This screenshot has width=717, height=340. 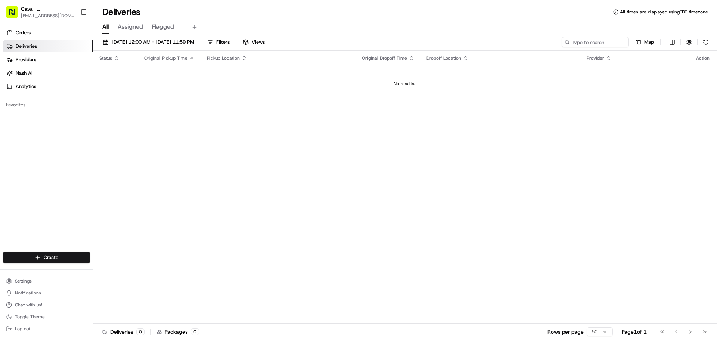 What do you see at coordinates (566, 332) in the screenshot?
I see `p: Rows per page` at bounding box center [566, 332].